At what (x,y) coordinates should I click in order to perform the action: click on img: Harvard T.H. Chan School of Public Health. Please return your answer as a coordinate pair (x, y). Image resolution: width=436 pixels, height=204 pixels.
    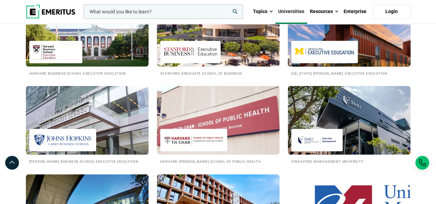
    Looking at the image, I should click on (194, 140).